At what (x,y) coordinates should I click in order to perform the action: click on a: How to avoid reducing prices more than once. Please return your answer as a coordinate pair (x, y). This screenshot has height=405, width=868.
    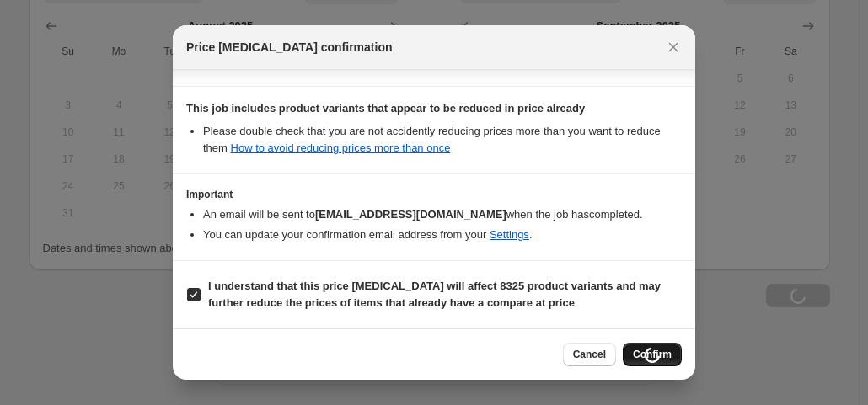
    Looking at the image, I should click on (341, 148).